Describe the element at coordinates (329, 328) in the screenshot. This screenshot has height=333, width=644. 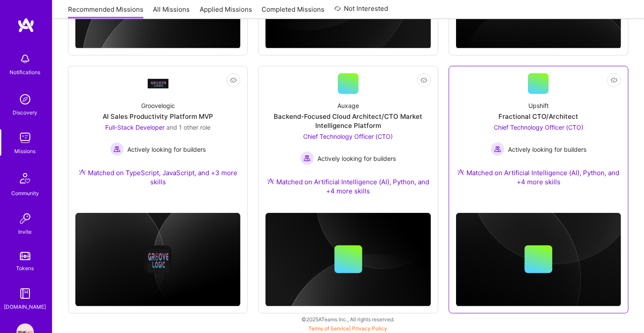
I see `a: Terms of Service` at that location.